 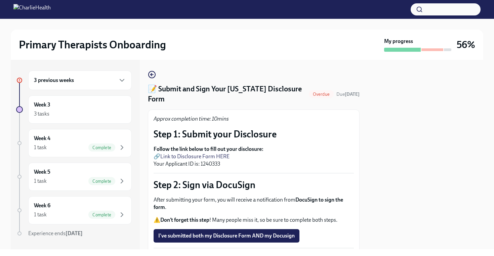 I want to click on p: ⚠️ ! Many people miss it, so be sure to complete both steps., so click(x=254, y=220).